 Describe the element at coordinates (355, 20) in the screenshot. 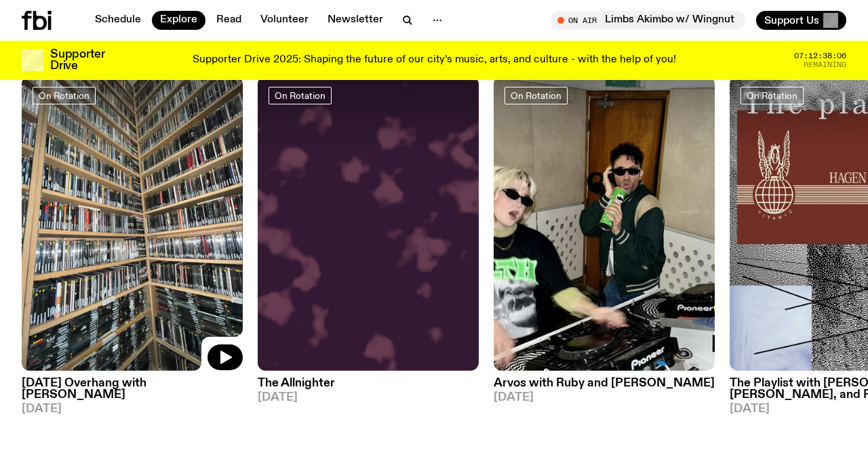

I see `a: Newsletter` at that location.